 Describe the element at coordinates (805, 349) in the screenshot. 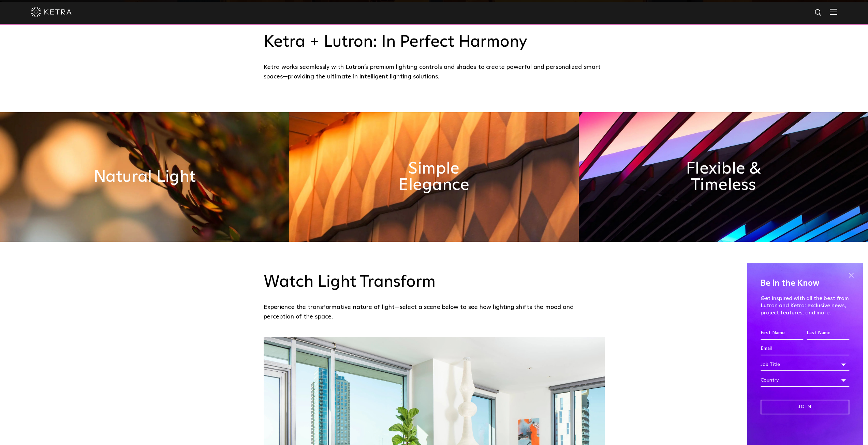

I see `input: Email` at that location.